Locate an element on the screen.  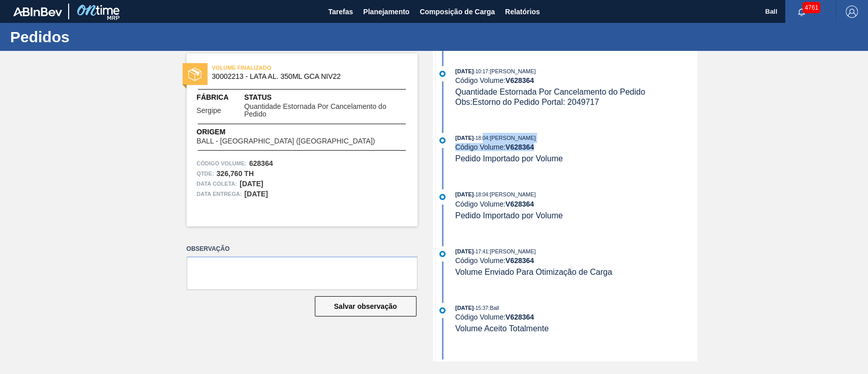
span: Volume Enviado Para Otimização de Carga is located at coordinates (533, 271).